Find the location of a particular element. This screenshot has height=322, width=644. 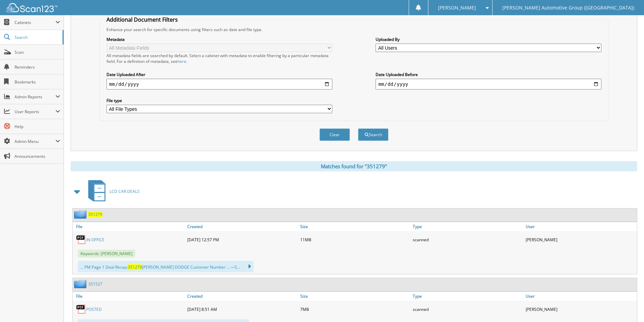

span: Cabinets is located at coordinates (35, 23).